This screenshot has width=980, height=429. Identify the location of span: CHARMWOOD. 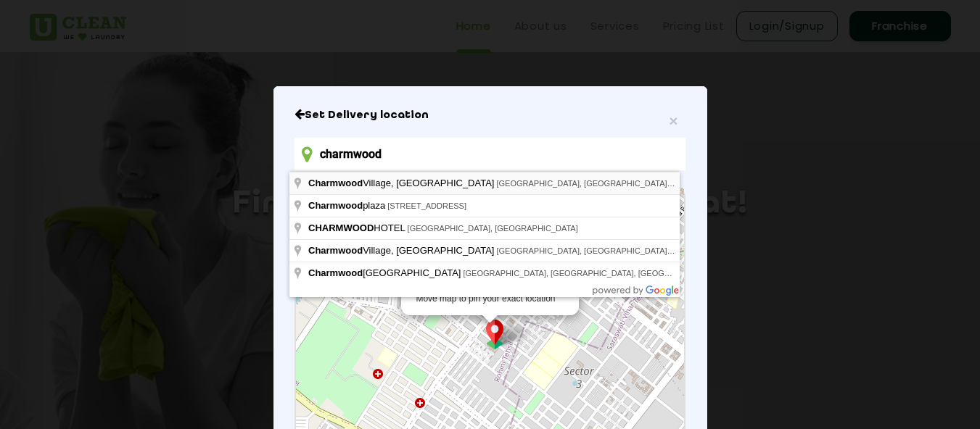
(341, 228).